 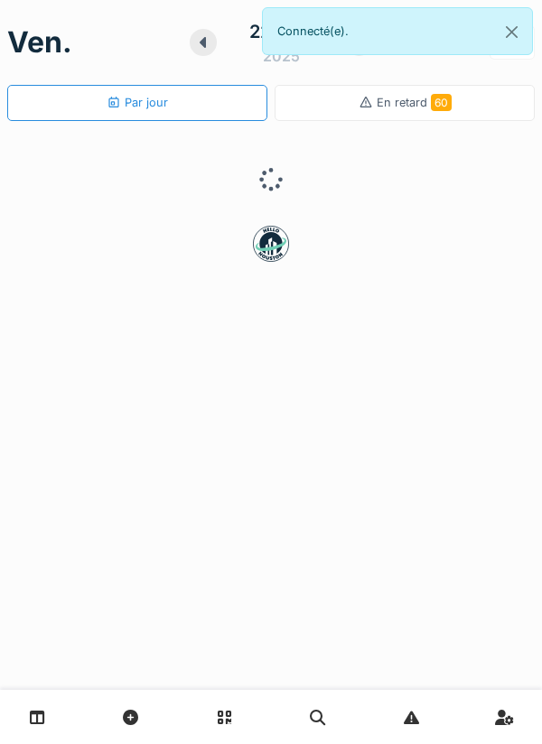 What do you see at coordinates (281, 56) in the screenshot?
I see `div: 2025` at bounding box center [281, 56].